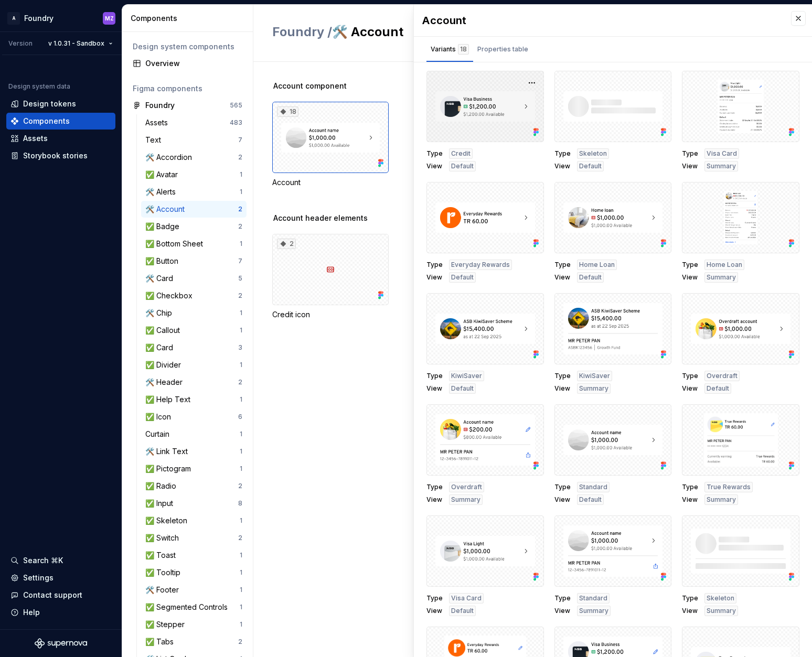 The height and width of the screenshot is (657, 812). What do you see at coordinates (466, 599) in the screenshot?
I see `span: Visa Card` at bounding box center [466, 599].